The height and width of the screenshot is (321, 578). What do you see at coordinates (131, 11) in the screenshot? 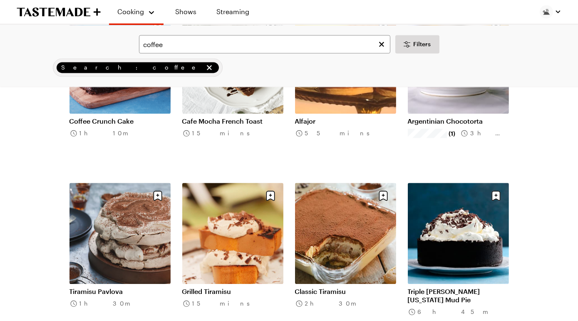
I see `span: Cooking` at bounding box center [131, 11].